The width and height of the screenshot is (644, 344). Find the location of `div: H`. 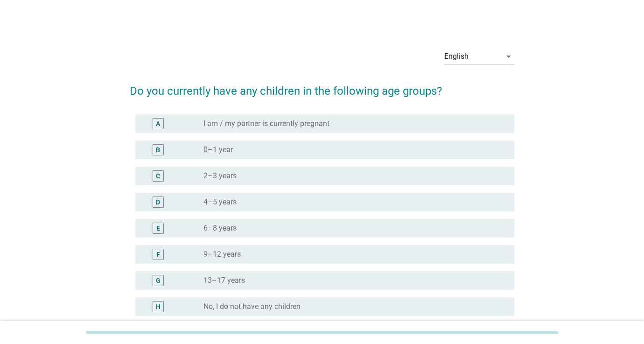

div: H is located at coordinates (158, 306).